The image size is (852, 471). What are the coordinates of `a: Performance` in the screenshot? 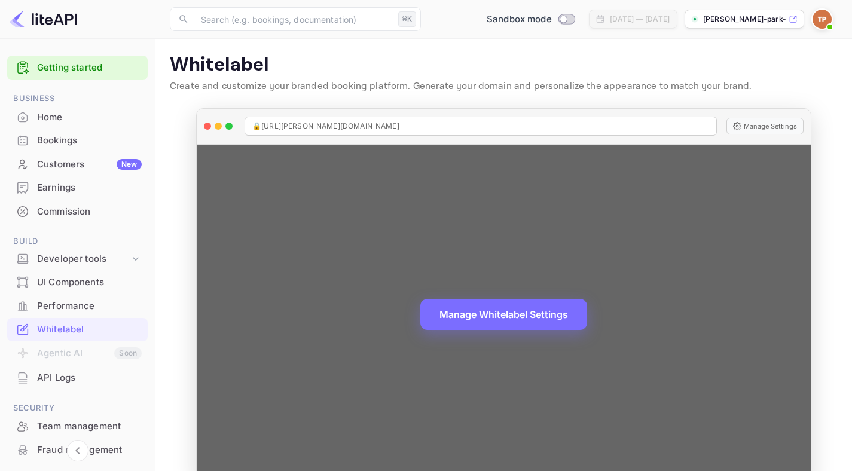 It's located at (77, 305).